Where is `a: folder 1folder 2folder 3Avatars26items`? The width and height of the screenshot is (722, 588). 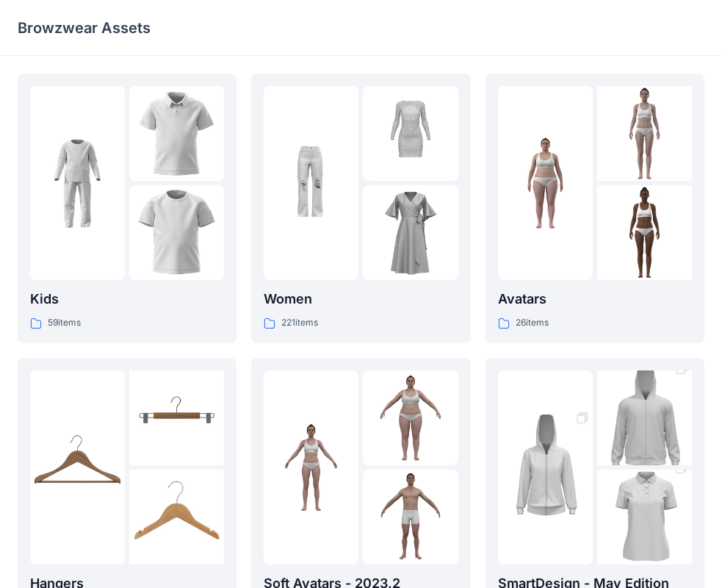 a: folder 1folder 2folder 3Avatars26items is located at coordinates (595, 208).